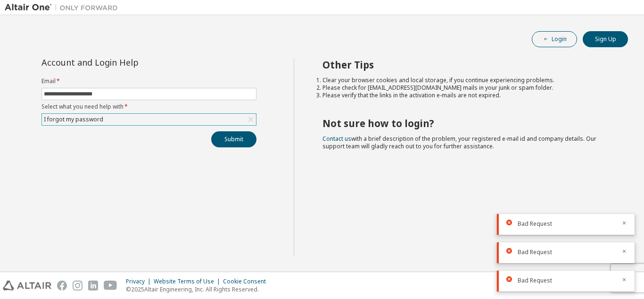 The width and height of the screenshot is (644, 299). What do you see at coordinates (606, 39) in the screenshot?
I see `button: Sign Up` at bounding box center [606, 39].